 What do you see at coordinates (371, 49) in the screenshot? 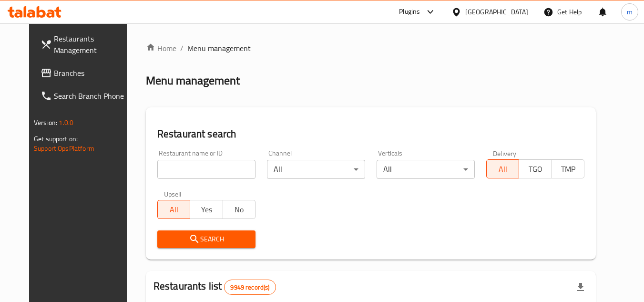
I see `nav: breadcrumb` at bounding box center [371, 49].